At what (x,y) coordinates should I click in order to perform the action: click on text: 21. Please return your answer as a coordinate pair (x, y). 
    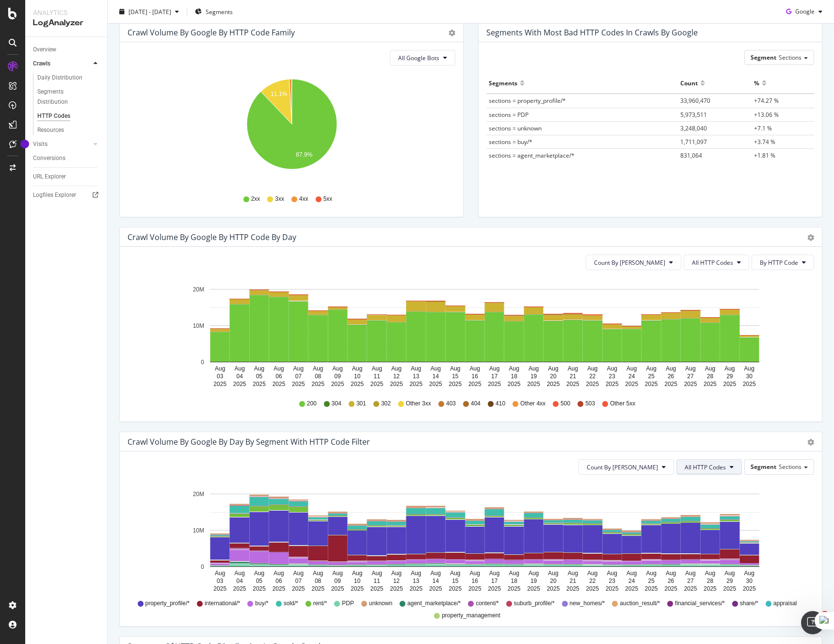
    Looking at the image, I should click on (573, 376).